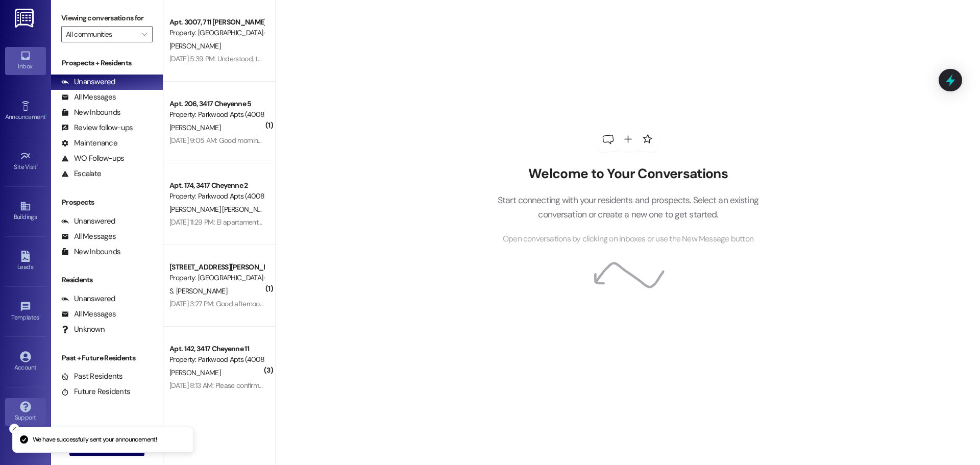  I want to click on span: Open conversations by clicking on inboxes or use the New Message button, so click(628, 239).